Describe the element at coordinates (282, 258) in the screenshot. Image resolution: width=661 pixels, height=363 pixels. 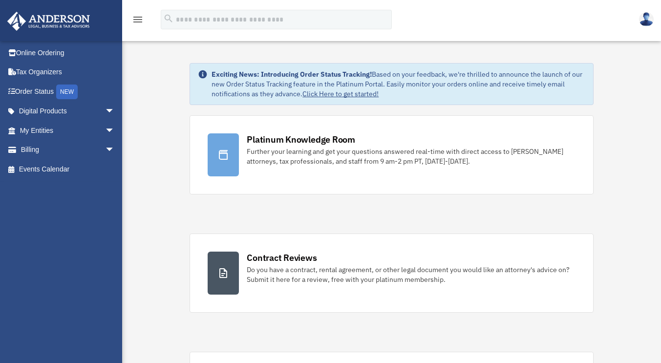
I see `div: Contract Reviews` at that location.